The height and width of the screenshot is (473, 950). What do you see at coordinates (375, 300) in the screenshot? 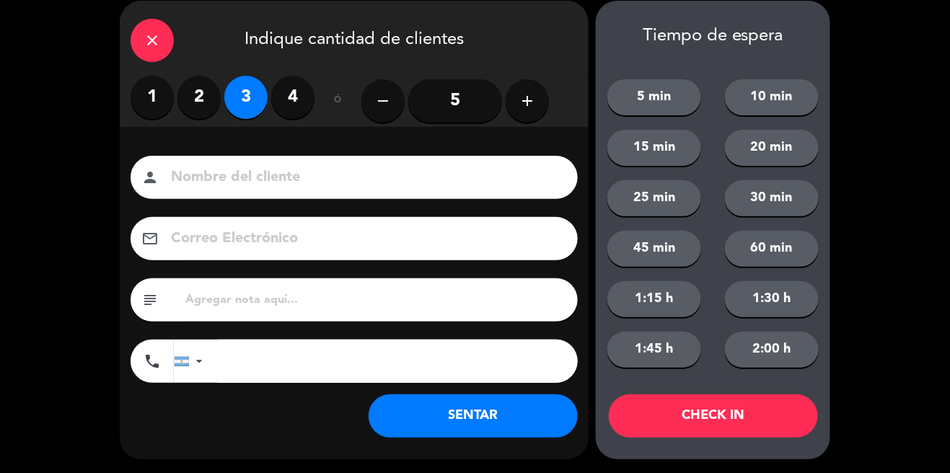
I see `input: Agregar nota aquí...` at bounding box center [375, 300].